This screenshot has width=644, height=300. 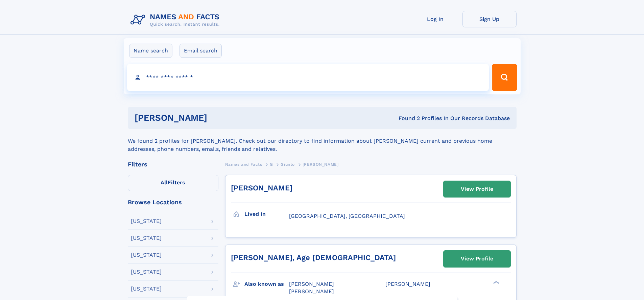 What do you see at coordinates (288, 165) in the screenshot?
I see `span: Giunto` at bounding box center [288, 165].